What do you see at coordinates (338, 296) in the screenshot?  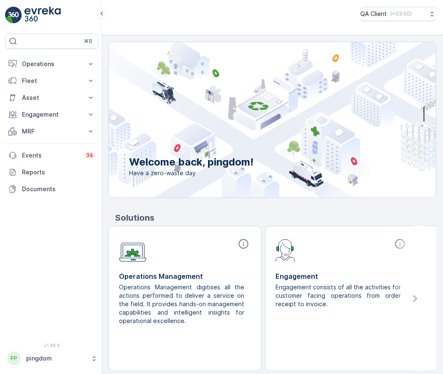 I see `p: Engagement consists of all the activities for customer facing operations from order receipt to in...` at bounding box center [338, 296].